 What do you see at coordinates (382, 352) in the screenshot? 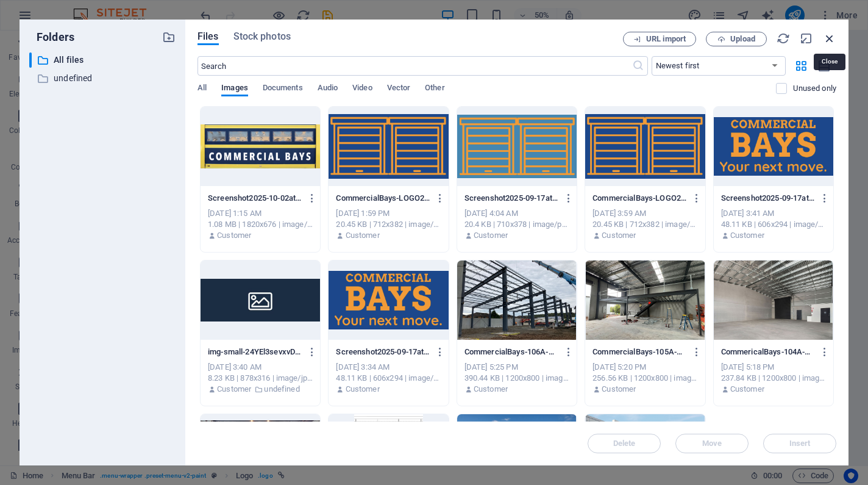
I see `p: Screenshot2025-09-17at9.34.18PM-TBnRgpIEnWLKToyBrTkIqQ.png` at bounding box center [382, 352].